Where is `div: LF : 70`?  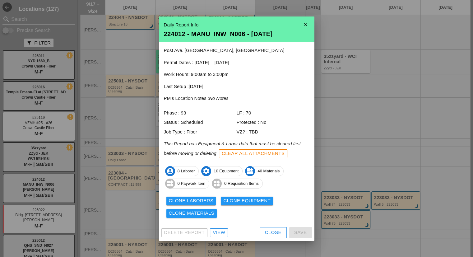
div: LF : 70 is located at coordinates (273, 113).